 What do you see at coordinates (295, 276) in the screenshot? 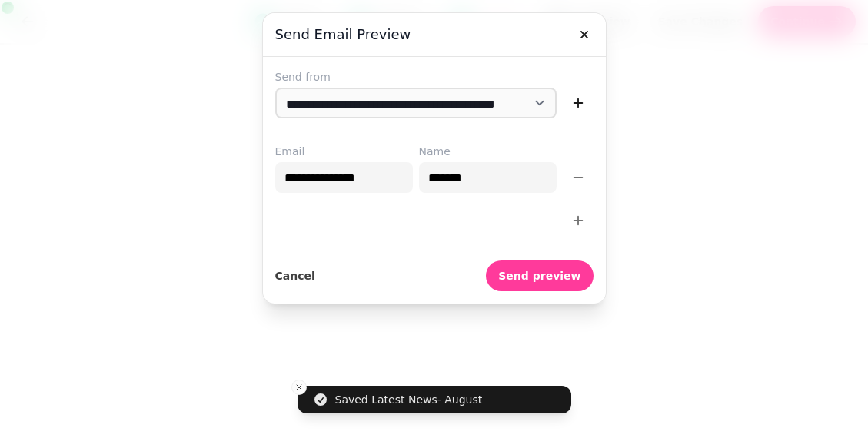
I see `span: Cancel` at bounding box center [295, 276].